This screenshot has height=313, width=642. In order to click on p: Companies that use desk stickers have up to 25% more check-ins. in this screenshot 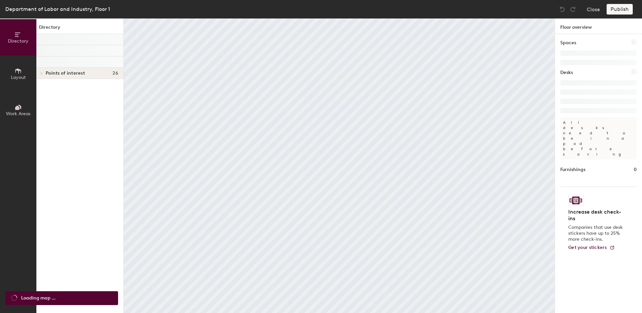, I will do `click(596, 234)`.